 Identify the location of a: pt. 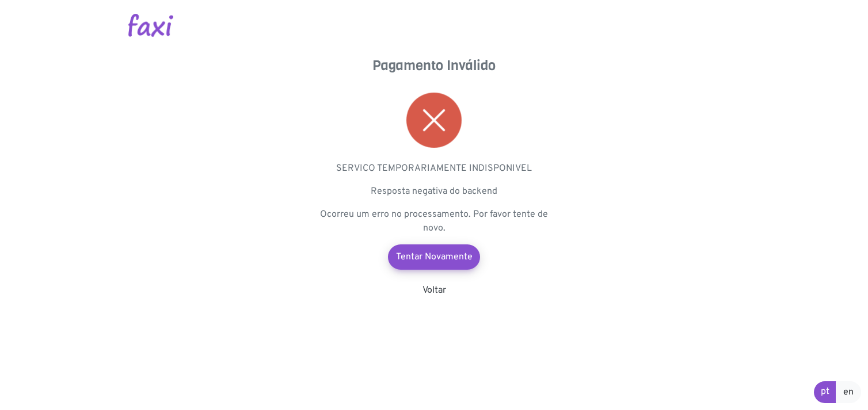
(825, 392).